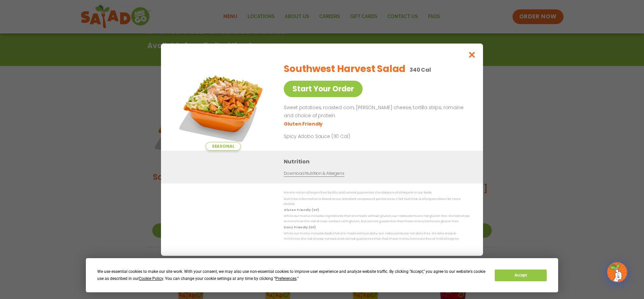 This screenshot has width=644, height=299. I want to click on li: Gluten Friendly, so click(304, 124).